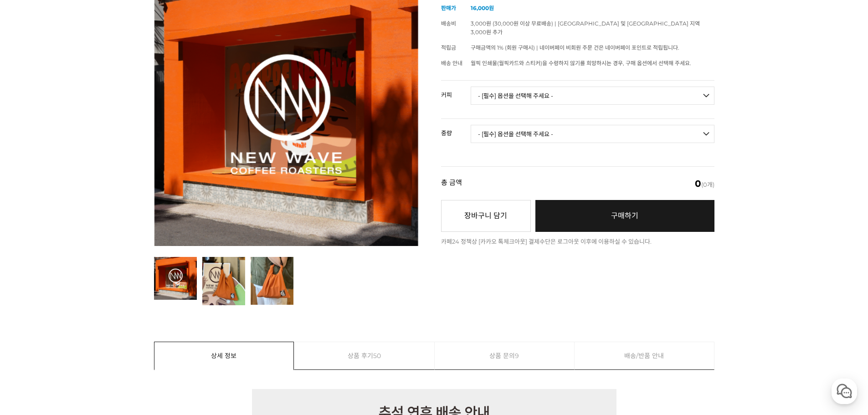  What do you see at coordinates (448, 8) in the screenshot?
I see `span: 판매가` at bounding box center [448, 8].